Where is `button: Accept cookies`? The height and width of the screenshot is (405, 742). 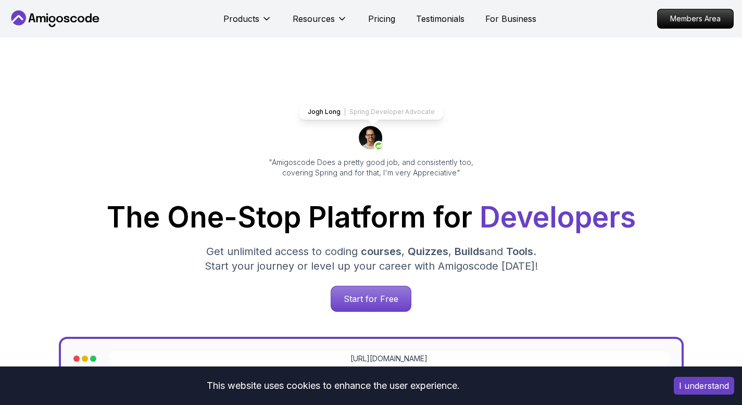 button: Accept cookies is located at coordinates (704, 386).